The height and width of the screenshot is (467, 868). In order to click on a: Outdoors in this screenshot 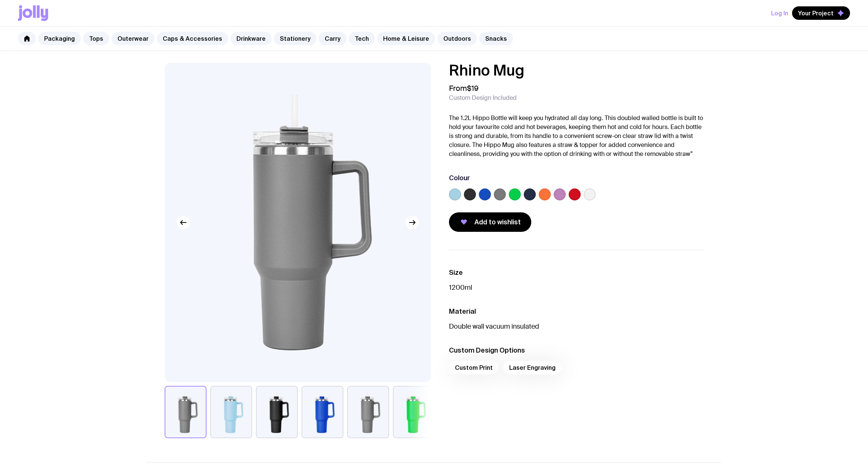, I will do `click(457, 38)`.